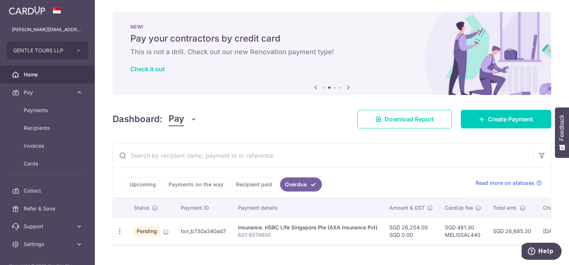 Image resolution: width=569 pixels, height=265 pixels. Describe the element at coordinates (562, 132) in the screenshot. I see `button: Feedback - Show survey` at that location.